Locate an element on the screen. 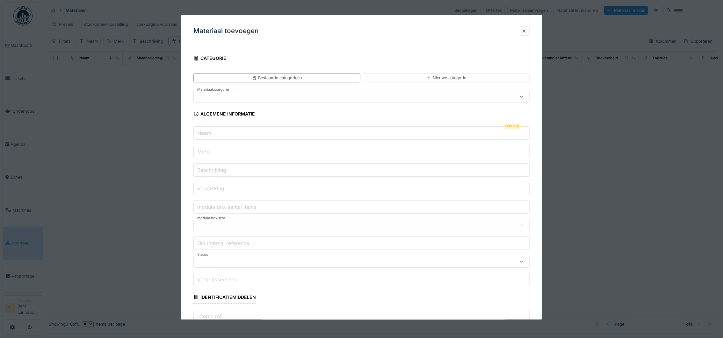 The image size is (723, 338). div: Bestaande categorieën is located at coordinates (277, 78).